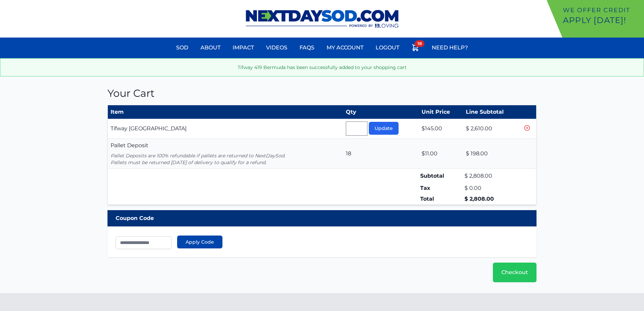 The image size is (644, 311). Describe the element at coordinates (491, 154) in the screenshot. I see `td: $ 198.00` at that location.